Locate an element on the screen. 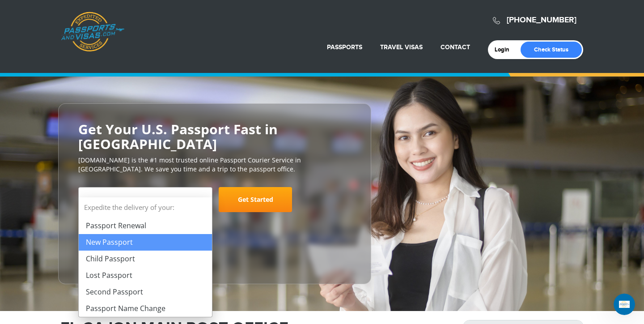 This screenshot has height=324, width=644. a: Get Started is located at coordinates (256, 199).